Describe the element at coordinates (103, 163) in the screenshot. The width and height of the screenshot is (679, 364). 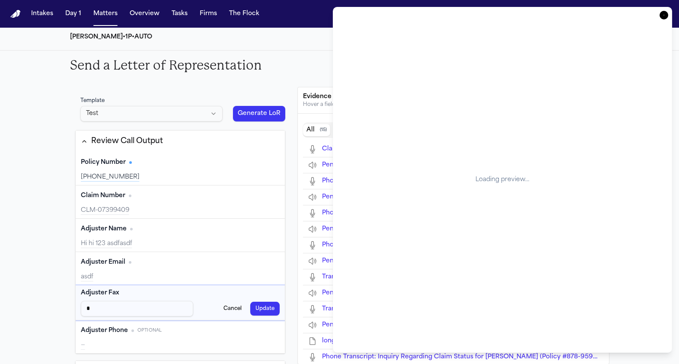
I see `span: Policy Number` at that location.